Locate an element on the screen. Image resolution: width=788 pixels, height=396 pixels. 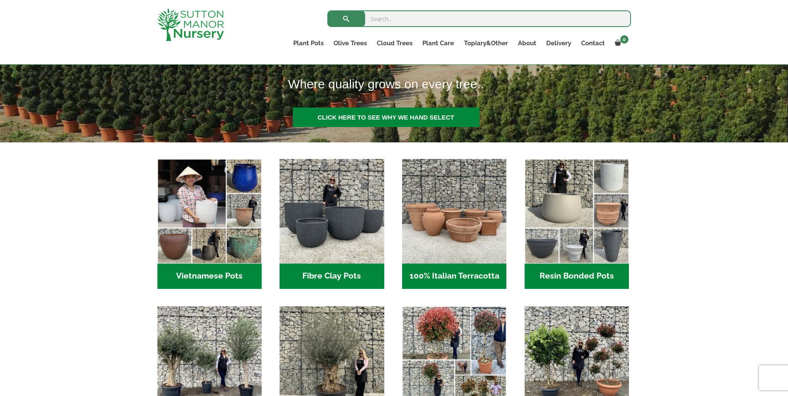
span: 0 is located at coordinates (624, 39).